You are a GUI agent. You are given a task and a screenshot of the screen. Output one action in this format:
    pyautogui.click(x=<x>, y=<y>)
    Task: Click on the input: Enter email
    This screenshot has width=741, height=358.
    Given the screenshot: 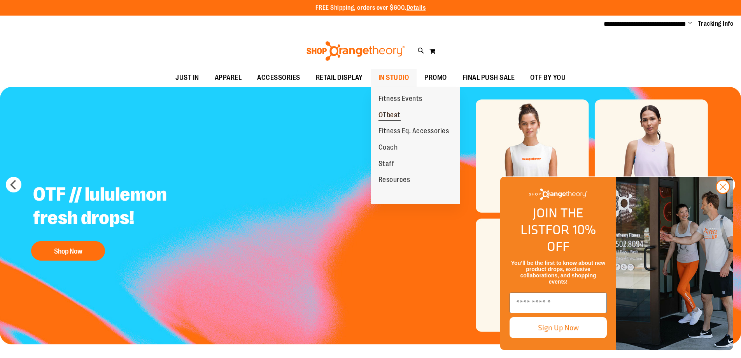 What is the action you would take?
    pyautogui.click(x=558, y=302)
    